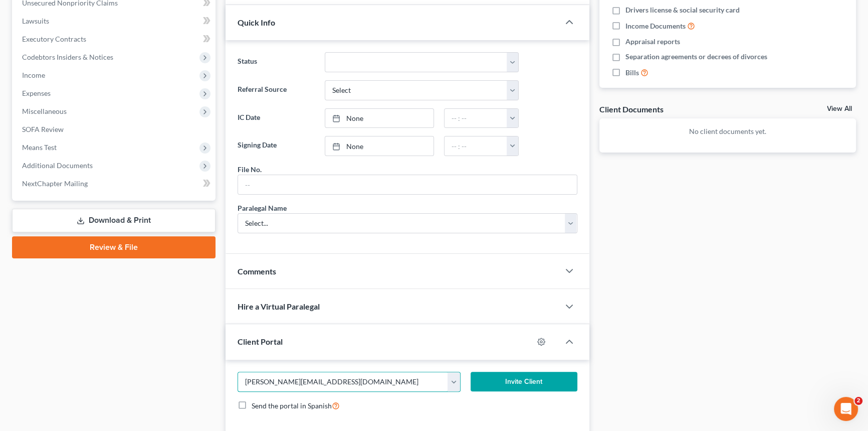 Image resolution: width=868 pixels, height=431 pixels. Describe the element at coordinates (115, 21) in the screenshot. I see `a: Lawsuits` at that location.